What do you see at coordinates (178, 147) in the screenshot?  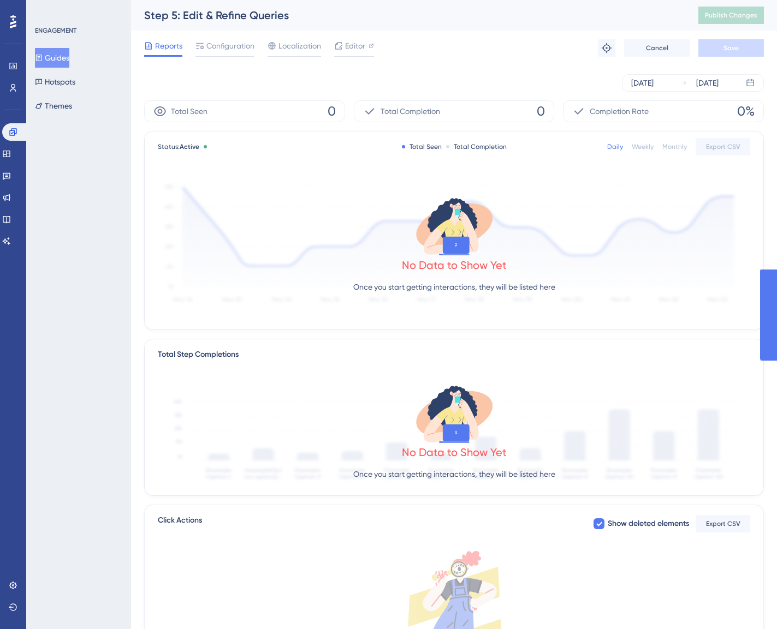 I see `span: Status:` at bounding box center [178, 147].